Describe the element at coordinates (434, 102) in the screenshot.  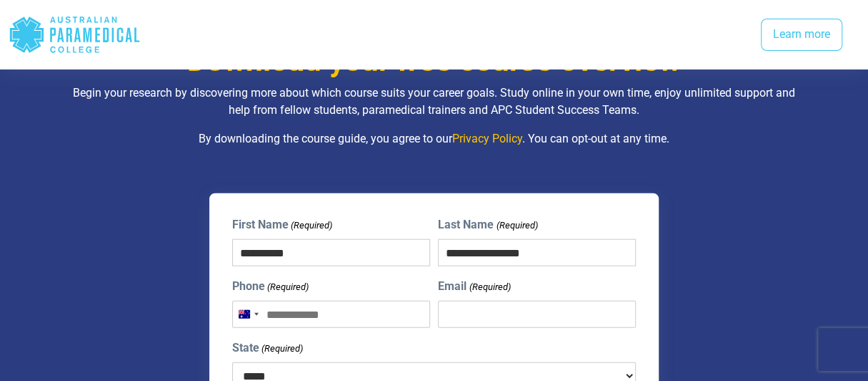
I see `p: Begin your research by discovering more about which course suits your career goals. Study online ...` at that location.